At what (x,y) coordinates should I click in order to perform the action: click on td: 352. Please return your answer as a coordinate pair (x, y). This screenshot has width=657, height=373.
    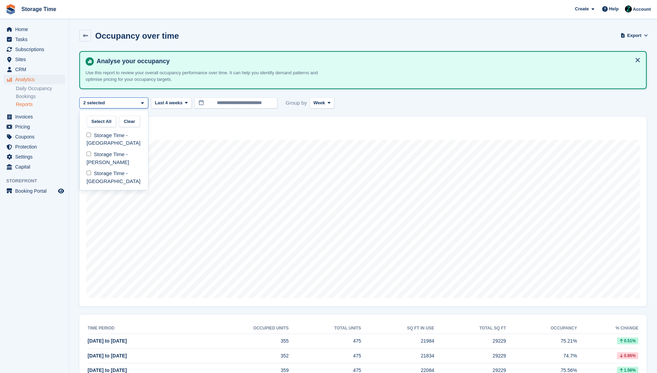
    Looking at the image, I should click on (241, 355).